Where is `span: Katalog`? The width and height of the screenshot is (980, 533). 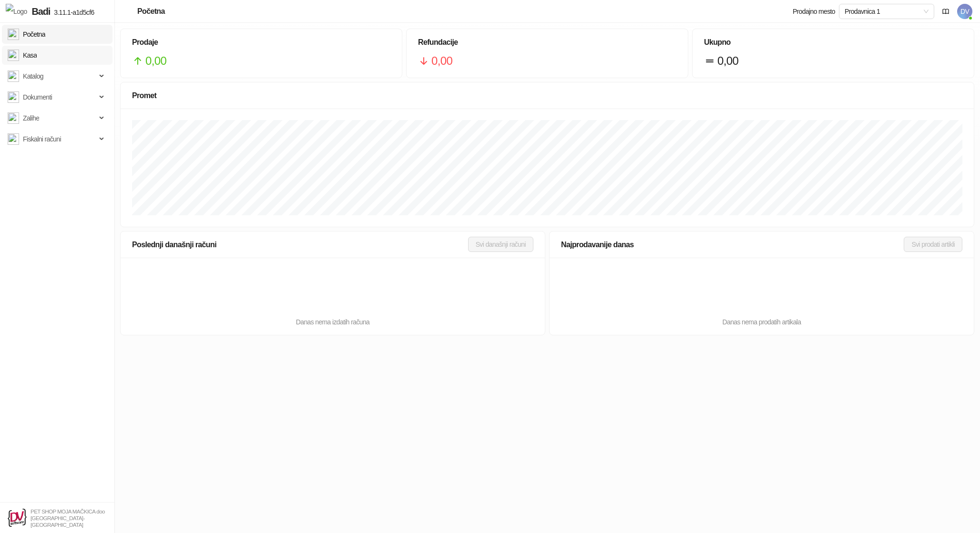
span: Katalog is located at coordinates (33, 76).